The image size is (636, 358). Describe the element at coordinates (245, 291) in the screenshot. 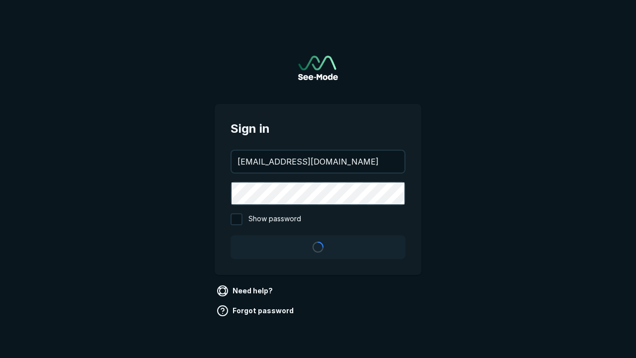

I see `a: Need help?` at that location.